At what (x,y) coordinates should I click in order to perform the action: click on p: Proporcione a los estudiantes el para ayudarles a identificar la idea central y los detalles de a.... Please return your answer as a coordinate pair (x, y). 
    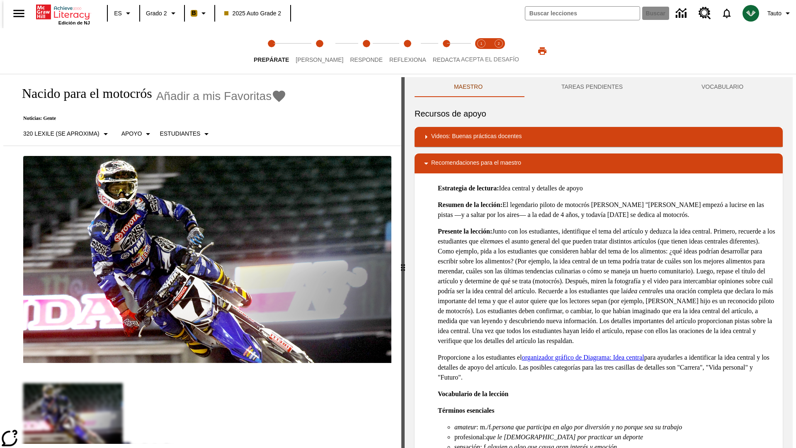
    Looking at the image, I should click on (607, 367).